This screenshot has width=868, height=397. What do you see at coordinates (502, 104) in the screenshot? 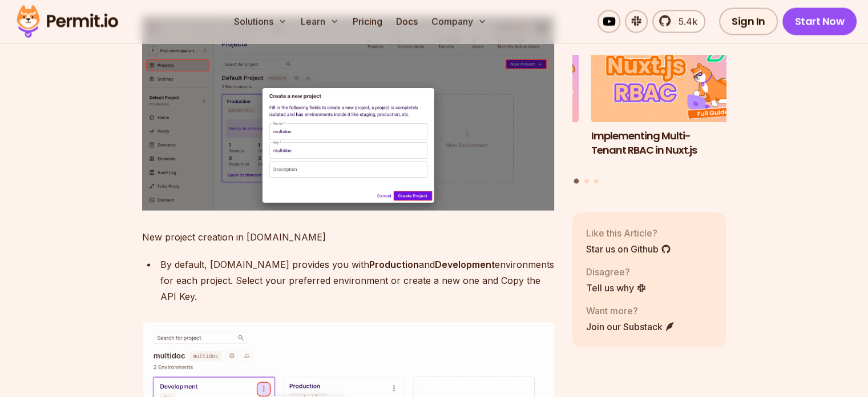
I see `li: 3 of 3` at bounding box center [502, 104].